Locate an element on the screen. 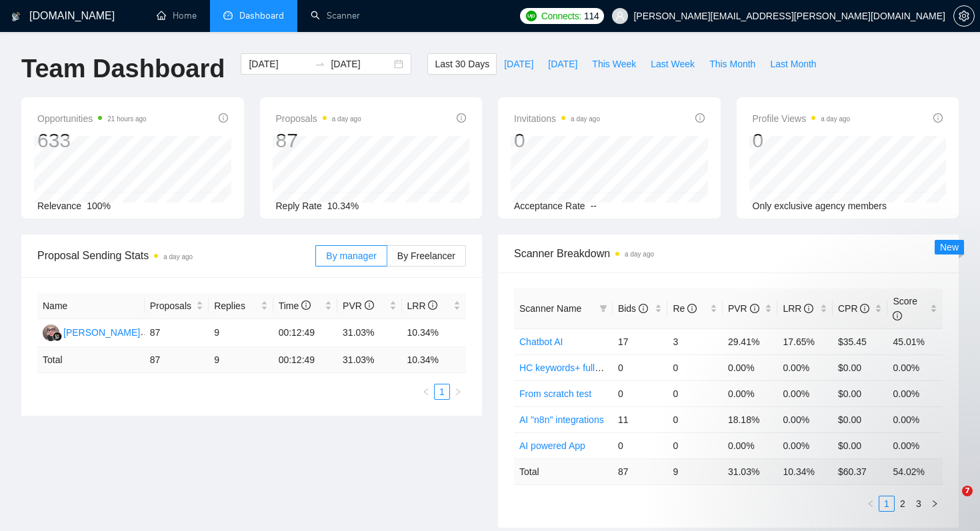 This screenshot has width=980, height=531. span: 7 is located at coordinates (968, 491).